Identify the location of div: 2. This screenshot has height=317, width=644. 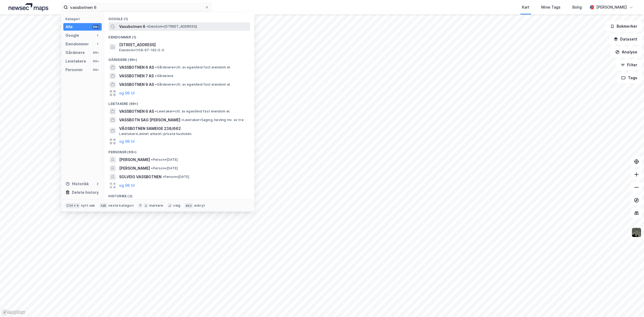
(98, 184).